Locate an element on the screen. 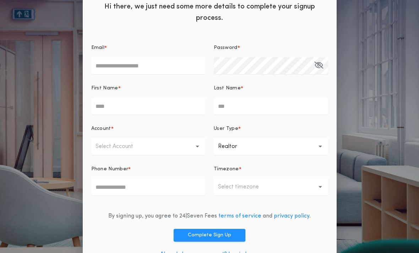 The image size is (419, 253). p: Timezone is located at coordinates (226, 169).